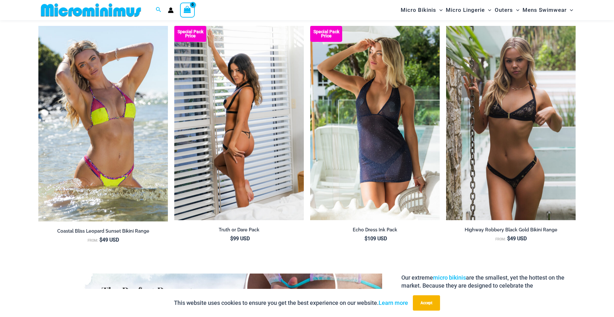  Describe the element at coordinates (469, 10) in the screenshot. I see `a: Micro LingerieMenu ToggleMenu Toggle` at that location.